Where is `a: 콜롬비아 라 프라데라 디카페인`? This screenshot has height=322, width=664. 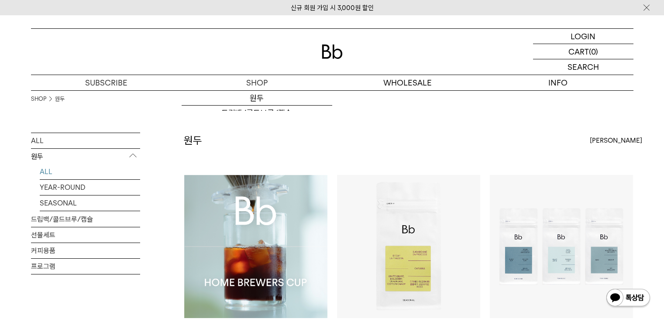
a: 콜롬비아 라 프라데라 디카페인 is located at coordinates (409, 247).